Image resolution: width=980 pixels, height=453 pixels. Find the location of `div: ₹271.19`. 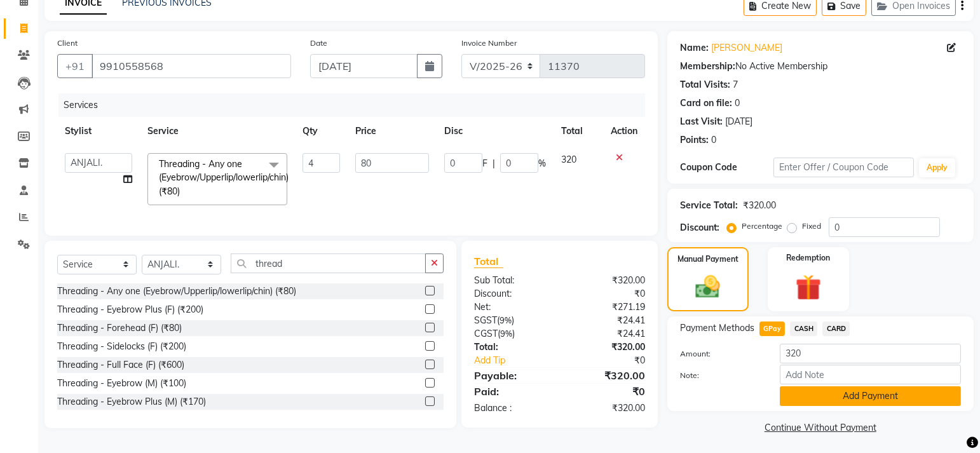

div: ₹271.19 is located at coordinates (606, 307).